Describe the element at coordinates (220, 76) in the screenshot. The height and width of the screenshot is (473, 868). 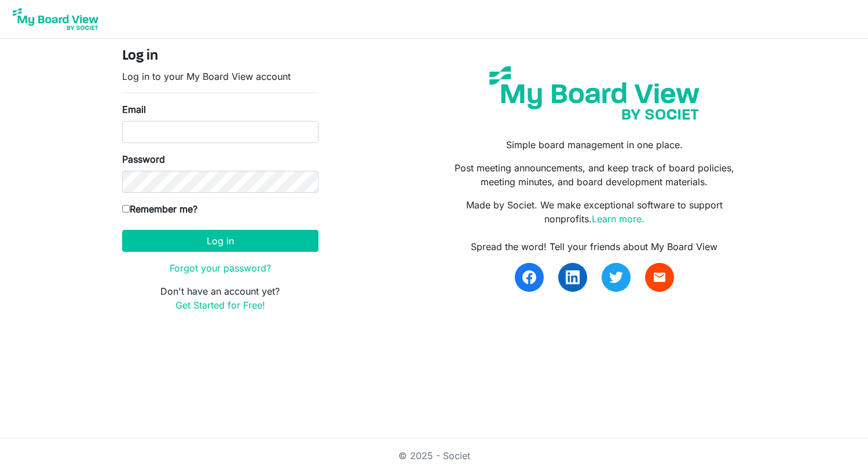
I see `p: Log in to your My Board View account` at that location.